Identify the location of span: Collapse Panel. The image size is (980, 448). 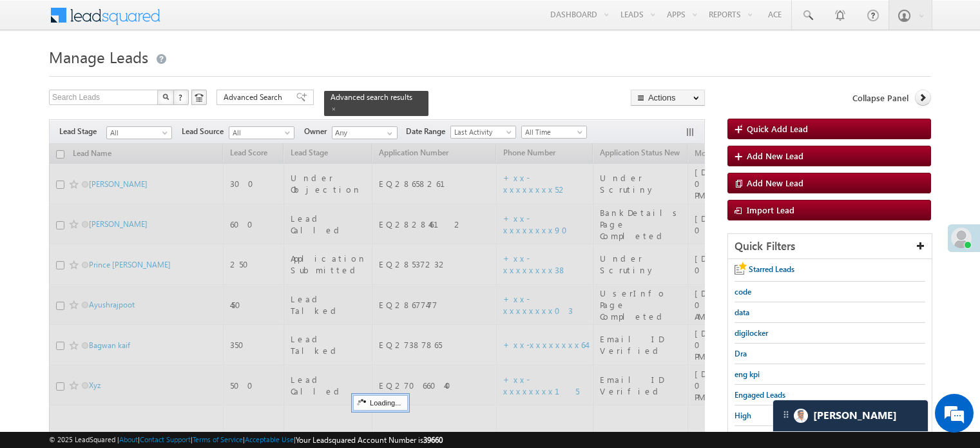
(880, 98).